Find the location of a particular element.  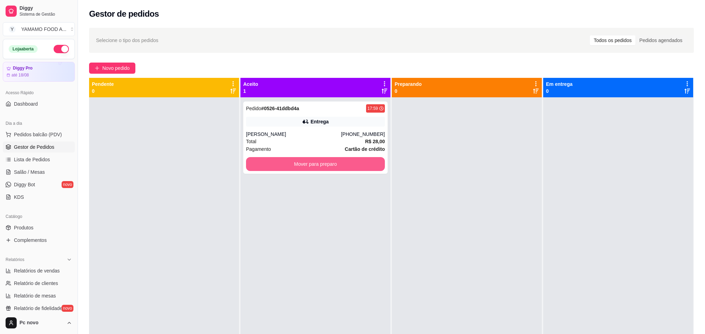

button: Select a team is located at coordinates (39, 29).